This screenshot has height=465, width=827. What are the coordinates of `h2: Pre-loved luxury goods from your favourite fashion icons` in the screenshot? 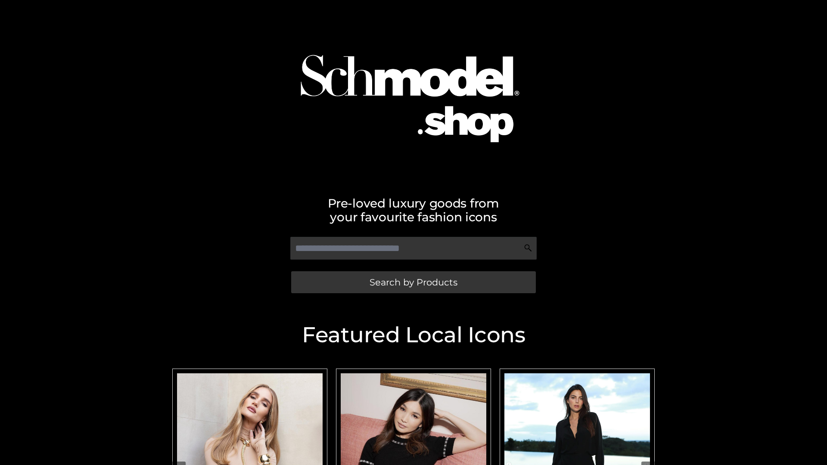 It's located at (414, 210).